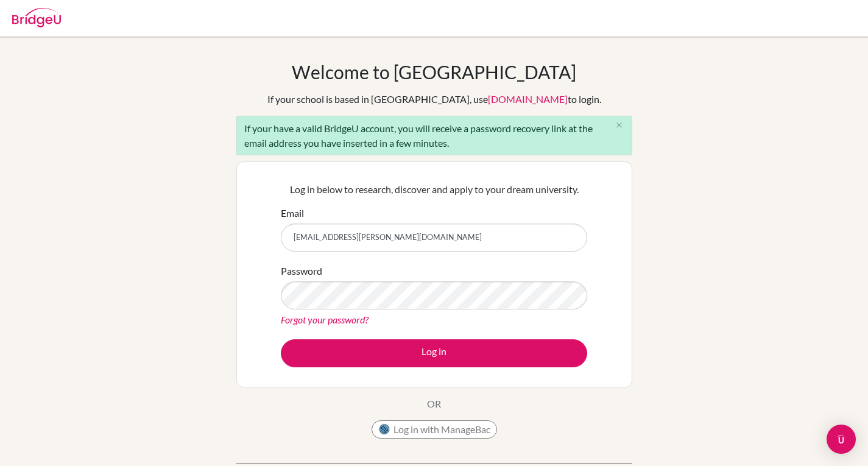  Describe the element at coordinates (434, 404) in the screenshot. I see `p: OR` at that location.